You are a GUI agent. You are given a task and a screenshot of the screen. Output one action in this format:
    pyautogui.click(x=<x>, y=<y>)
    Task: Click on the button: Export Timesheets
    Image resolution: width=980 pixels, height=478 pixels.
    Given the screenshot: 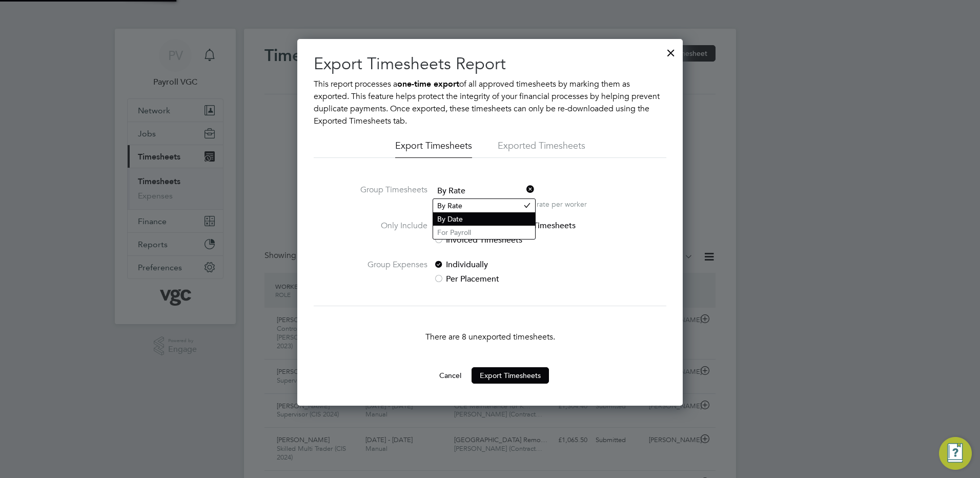 What is the action you would take?
    pyautogui.click(x=510, y=375)
    